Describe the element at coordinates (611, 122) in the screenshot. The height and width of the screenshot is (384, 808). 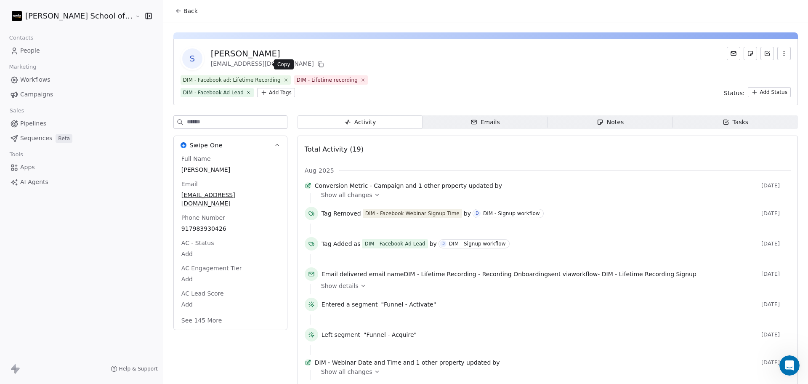
I see `div: Notes` at that location.